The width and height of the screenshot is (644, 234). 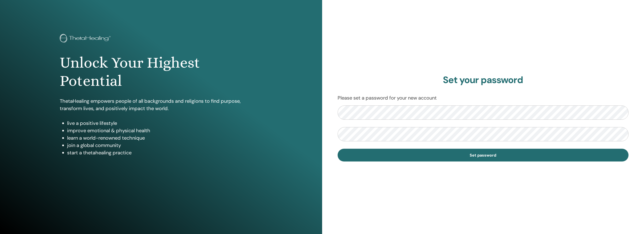 What do you see at coordinates (161, 104) in the screenshot?
I see `p: ThetaHealing empowers people of all backgrounds and religions to find purpose, transform lives, a...` at bounding box center [161, 104].